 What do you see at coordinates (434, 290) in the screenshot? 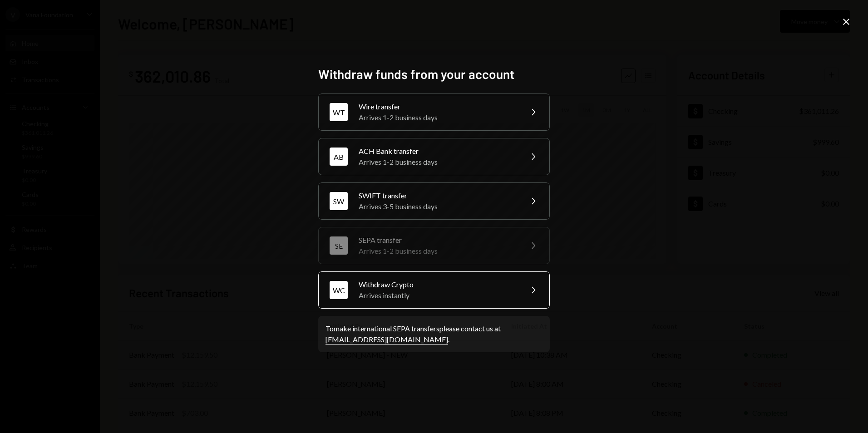
I see `button: WCWithdraw CryptoArrives instantly` at bounding box center [434, 290].